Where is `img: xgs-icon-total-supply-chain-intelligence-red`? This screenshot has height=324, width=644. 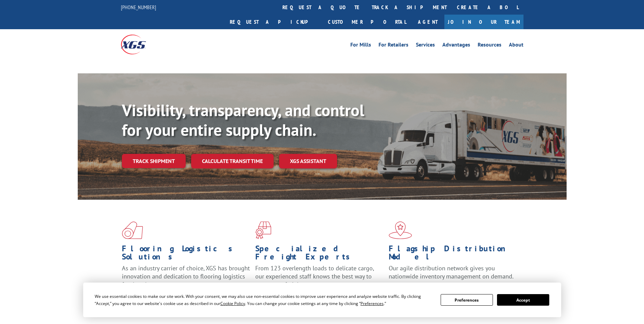 img: xgs-icon-total-supply-chain-intelligence-red is located at coordinates (133, 230).